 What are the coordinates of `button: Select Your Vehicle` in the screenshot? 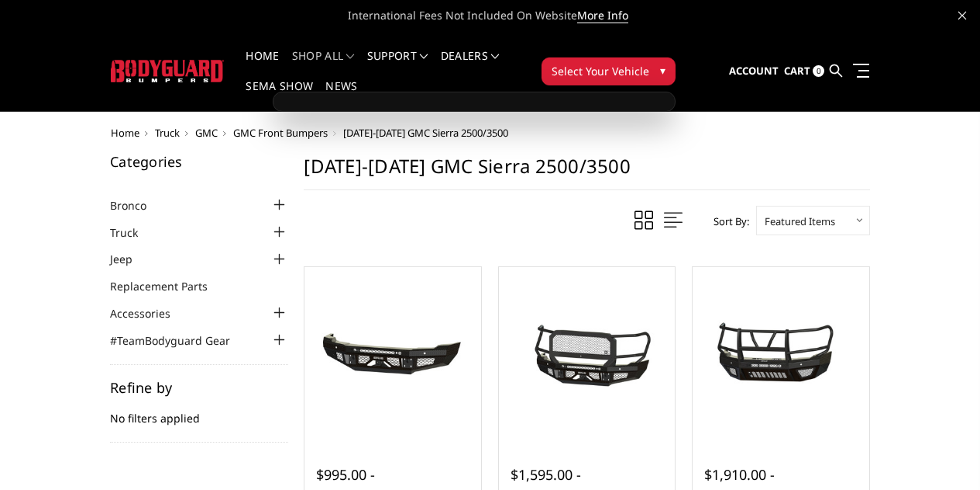 It's located at (608, 71).